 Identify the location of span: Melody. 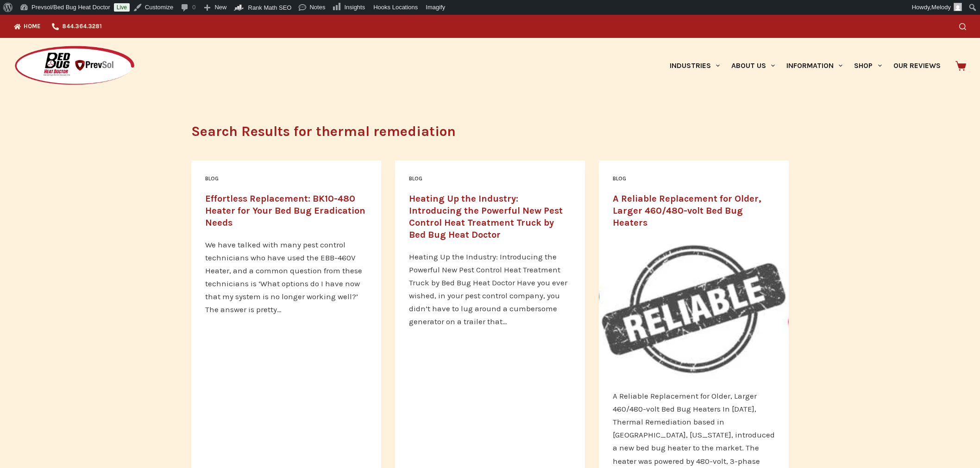
(941, 7).